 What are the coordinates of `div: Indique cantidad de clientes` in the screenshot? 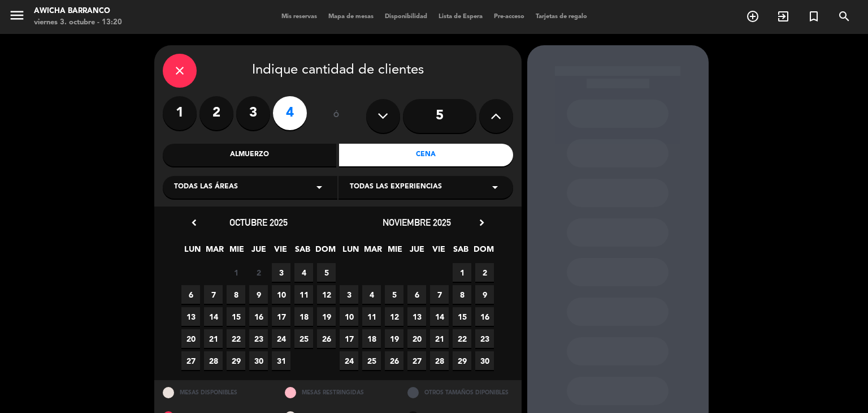 It's located at (338, 71).